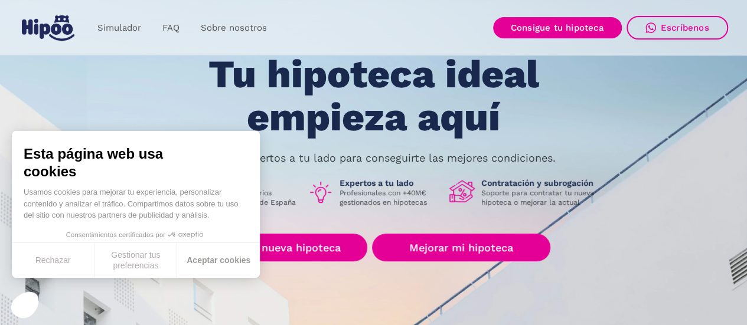  What do you see at coordinates (119, 28) in the screenshot?
I see `a: Simulador` at bounding box center [119, 28].